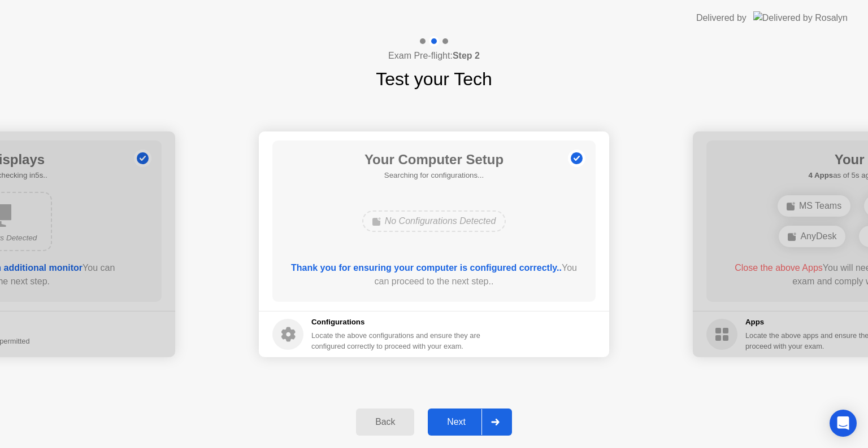  Describe the element at coordinates (434, 79) in the screenshot. I see `h1: Test your Tech` at that location.